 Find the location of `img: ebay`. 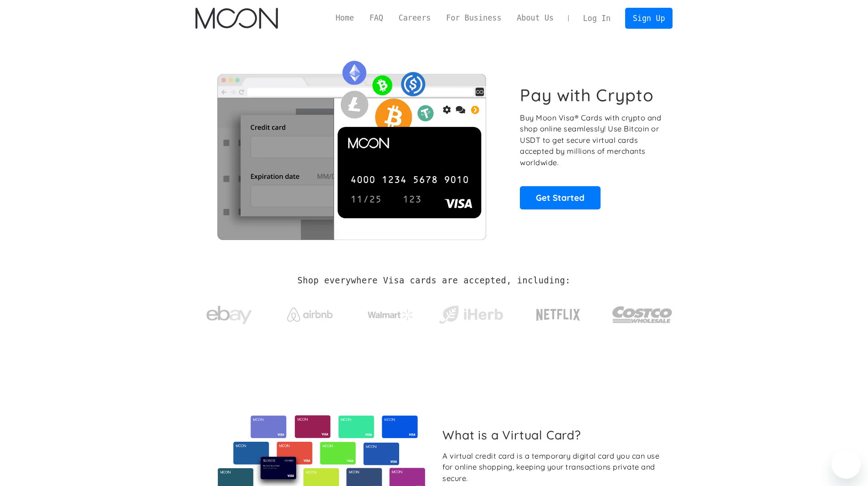

img: ebay is located at coordinates (229, 315).